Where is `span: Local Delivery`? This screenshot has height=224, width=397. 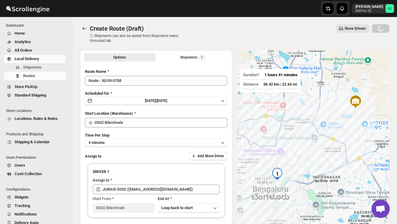 span: Local Delivery is located at coordinates (27, 59).